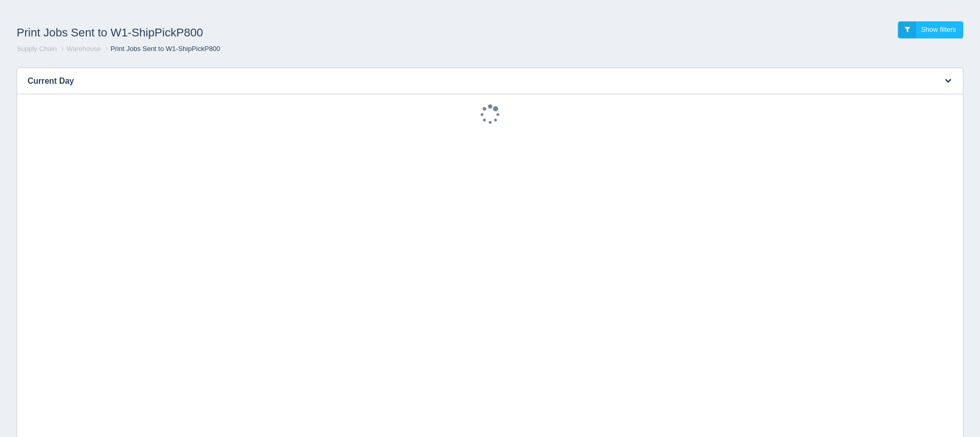 This screenshot has width=980, height=437. I want to click on a: Supply Chain, so click(36, 48).